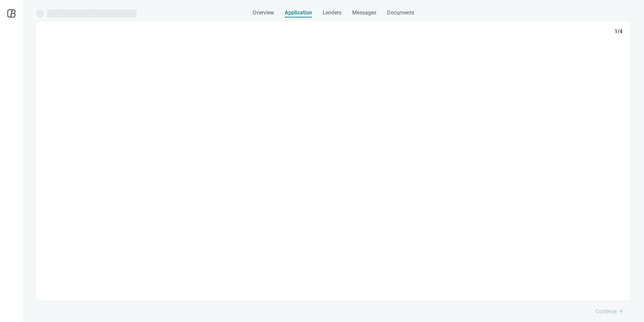  Describe the element at coordinates (610, 311) in the screenshot. I see `button: Continuearrow_forward` at that location.